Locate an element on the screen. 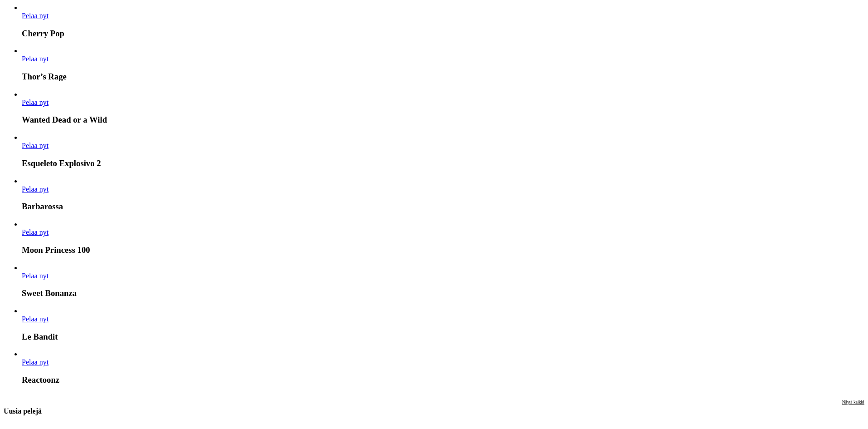  a: Thor’s Rage is located at coordinates (35, 58).